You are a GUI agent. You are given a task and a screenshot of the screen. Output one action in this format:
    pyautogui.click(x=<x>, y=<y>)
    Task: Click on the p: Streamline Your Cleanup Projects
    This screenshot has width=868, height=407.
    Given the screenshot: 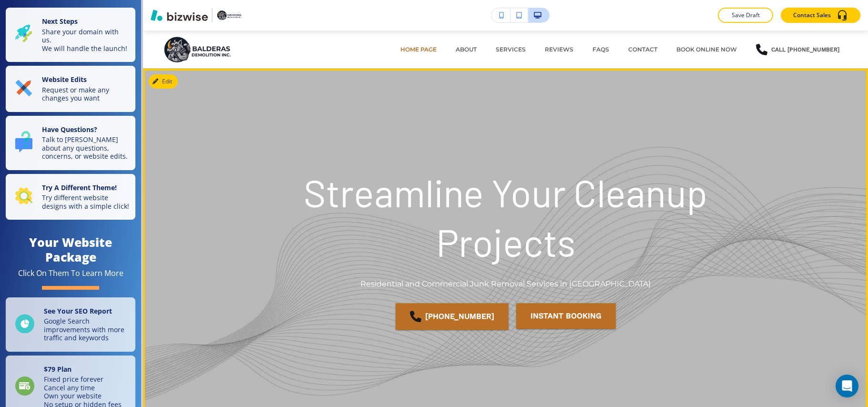 What is the action you would take?
    pyautogui.click(x=505, y=217)
    